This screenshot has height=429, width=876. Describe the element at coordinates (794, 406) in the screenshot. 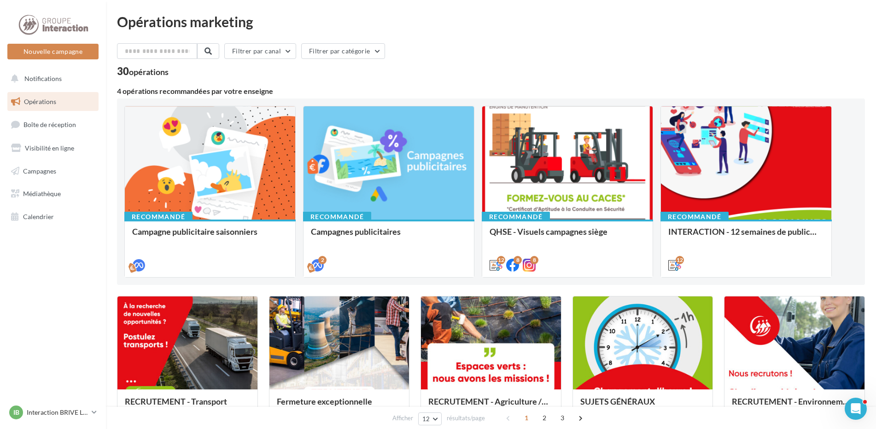

I see `div: RECRUTEMENT - Environnement` at that location.